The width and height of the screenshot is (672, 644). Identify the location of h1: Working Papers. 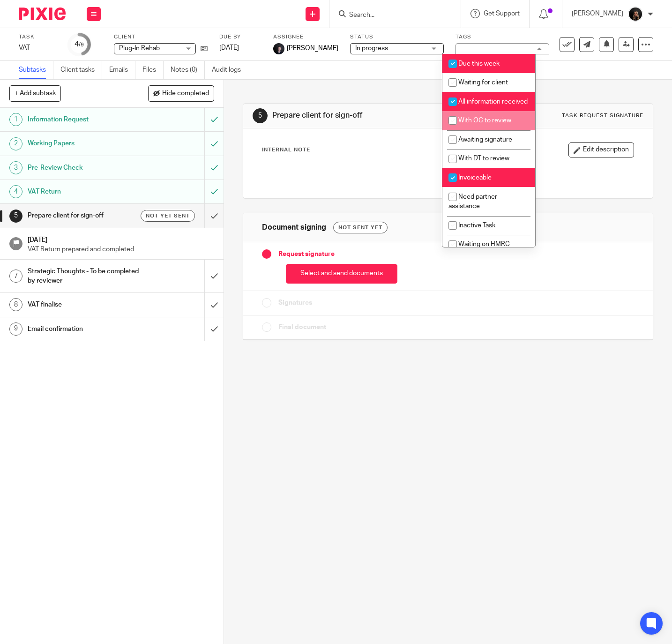
(83, 144).